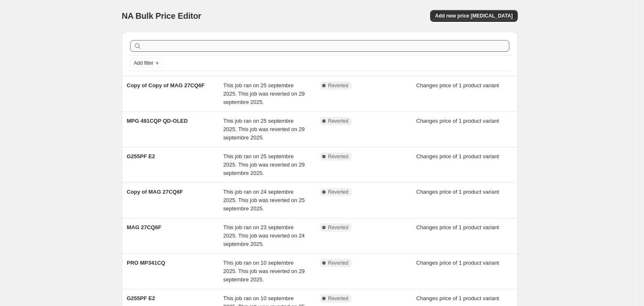 The height and width of the screenshot is (306, 644). Describe the element at coordinates (264, 236) in the screenshot. I see `span: This job ran on 23 septembre 2025. This job was reverted on 24 septembre 2025.` at that location.